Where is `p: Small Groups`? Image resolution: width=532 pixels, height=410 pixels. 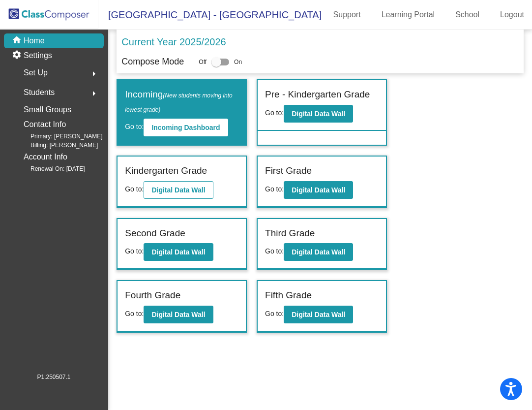 p: Small Groups is located at coordinates (47, 109).